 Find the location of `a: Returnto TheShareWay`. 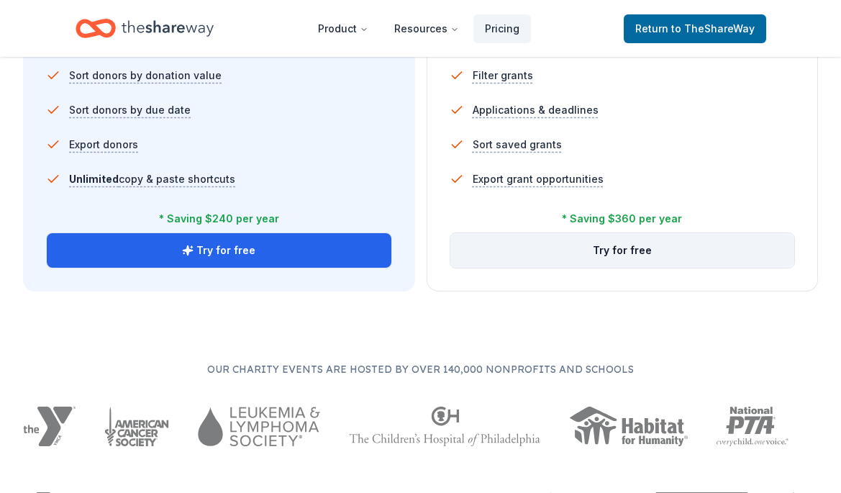

a: Returnto TheShareWay is located at coordinates (695, 29).